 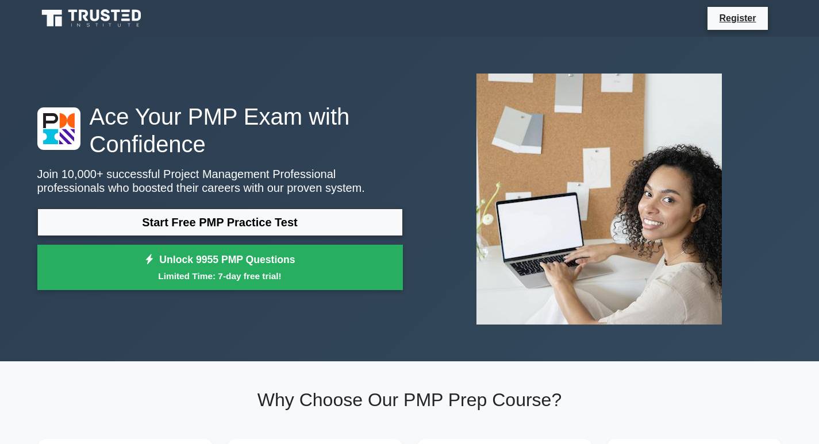 What do you see at coordinates (220, 130) in the screenshot?
I see `h1: Ace Your PMP Exam with Confidence` at bounding box center [220, 130].